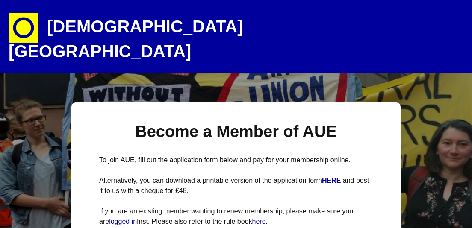  Describe the element at coordinates (259, 222) in the screenshot. I see `a: here` at that location.